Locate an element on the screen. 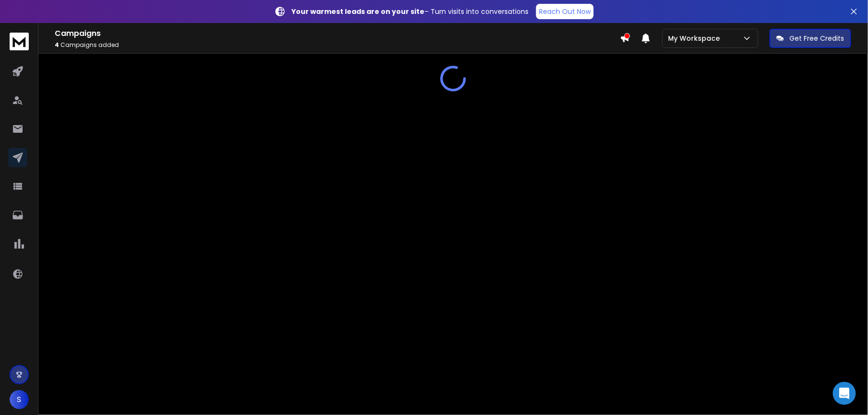 This screenshot has width=868, height=415. p: My Workspace is located at coordinates (696, 39).